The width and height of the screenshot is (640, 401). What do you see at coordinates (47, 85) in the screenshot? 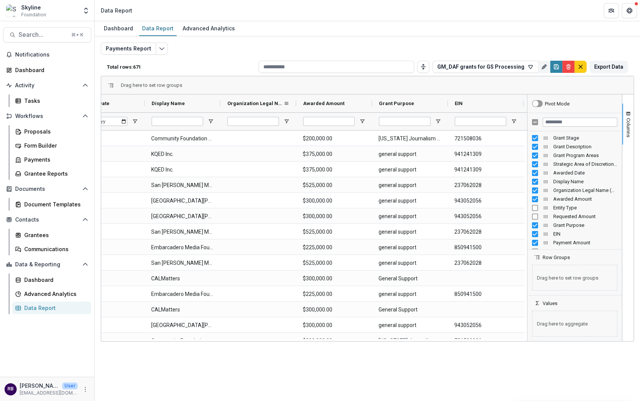
I see `button: Open Activity` at bounding box center [47, 85].